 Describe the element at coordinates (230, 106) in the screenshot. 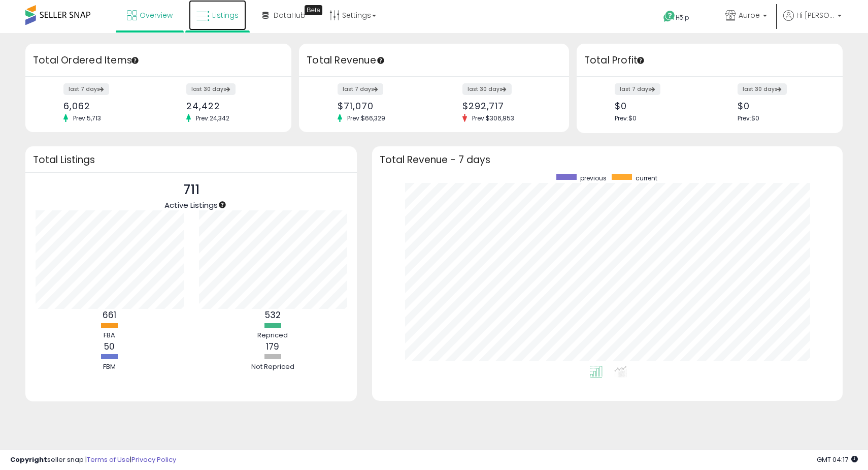

I see `div: 24,422` at that location.